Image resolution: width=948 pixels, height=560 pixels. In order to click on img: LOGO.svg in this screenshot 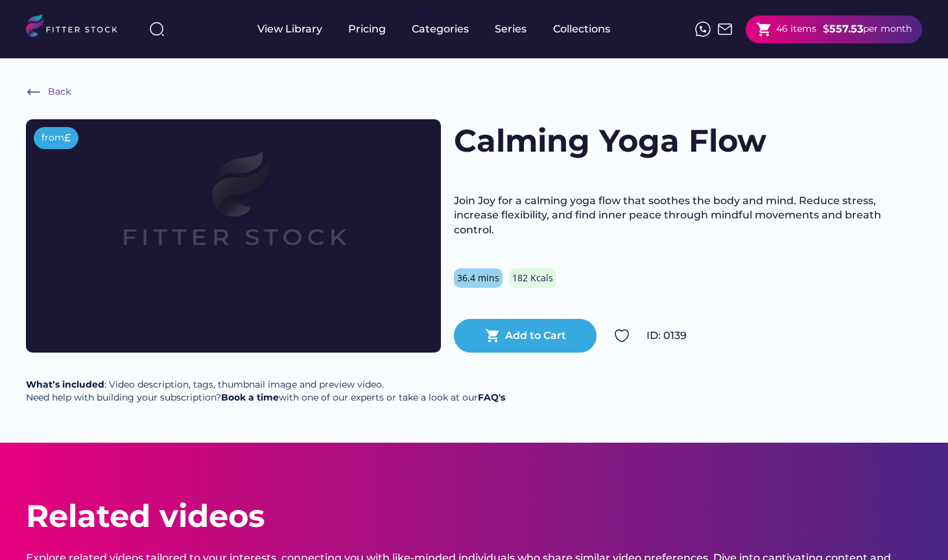, I will do `click(77, 27)`.